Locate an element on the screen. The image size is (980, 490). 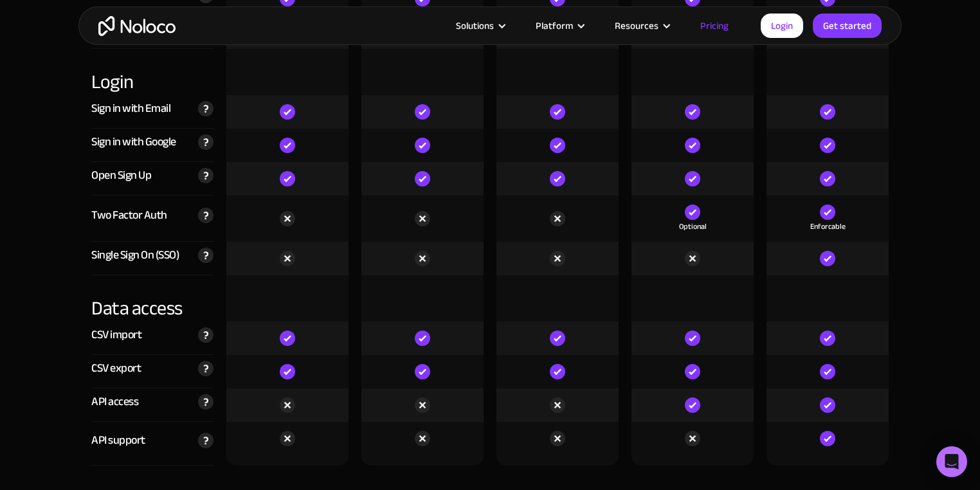
div: CSV import is located at coordinates (116, 335).